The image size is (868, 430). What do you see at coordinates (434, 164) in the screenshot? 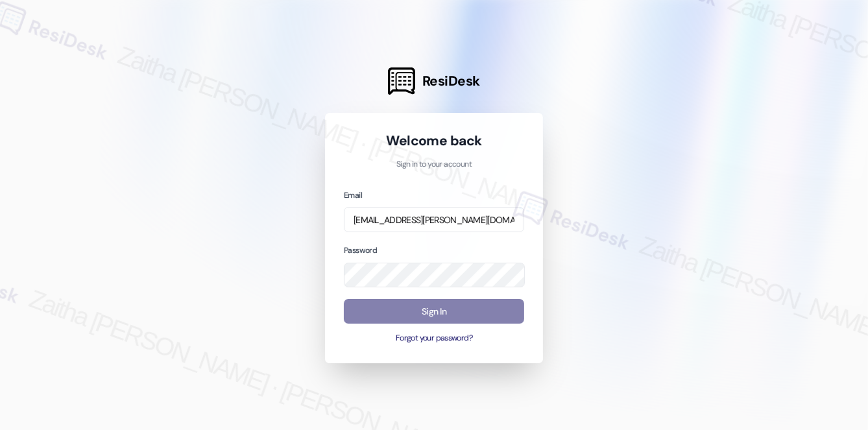
I see `p: Sign in to your account` at bounding box center [434, 164].